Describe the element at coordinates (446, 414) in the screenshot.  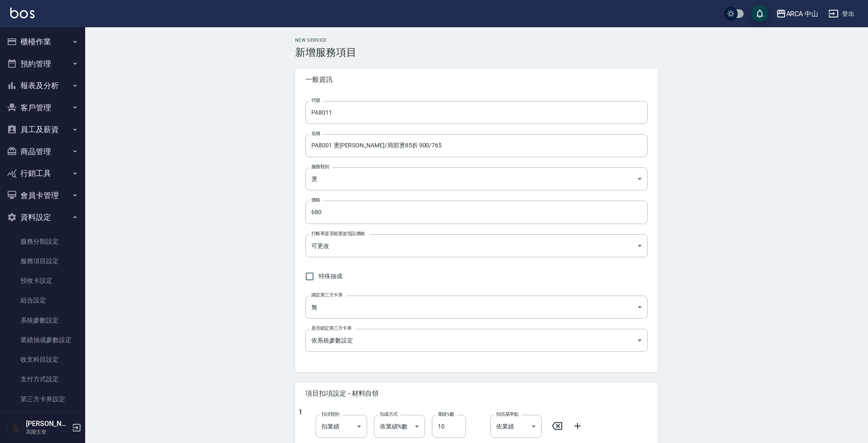
I see `label: 業績%數` at that location.